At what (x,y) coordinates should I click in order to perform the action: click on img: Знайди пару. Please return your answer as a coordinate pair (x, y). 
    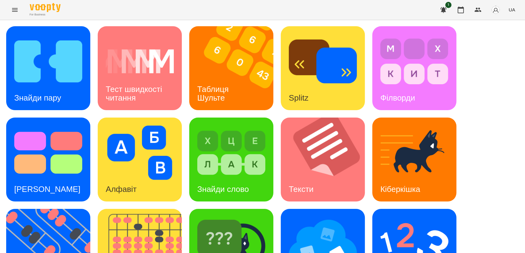
    Looking at the image, I should click on (48, 61).